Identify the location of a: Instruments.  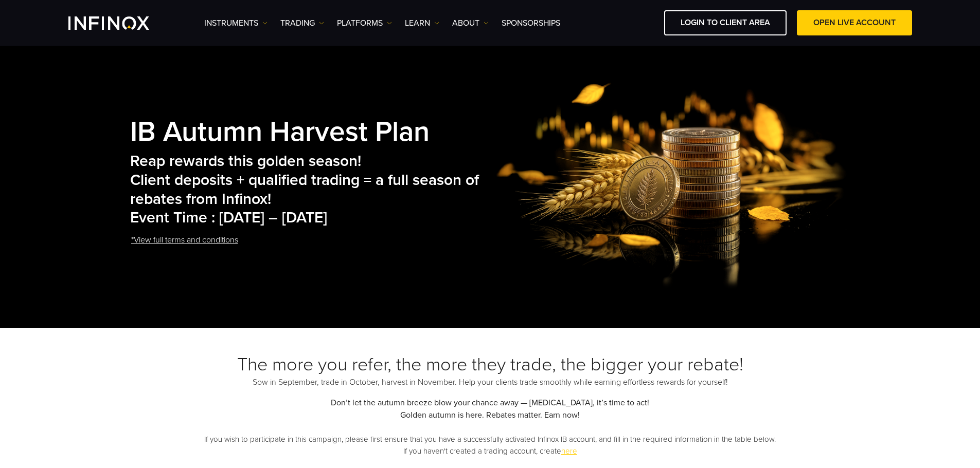
(236, 23).